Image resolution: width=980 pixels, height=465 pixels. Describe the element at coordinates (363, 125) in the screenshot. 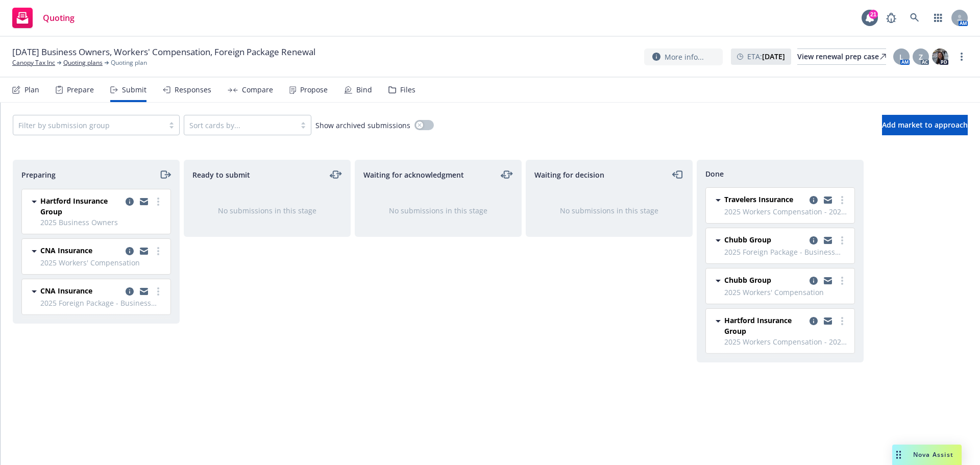

I see `span: Show archived submissions` at that location.